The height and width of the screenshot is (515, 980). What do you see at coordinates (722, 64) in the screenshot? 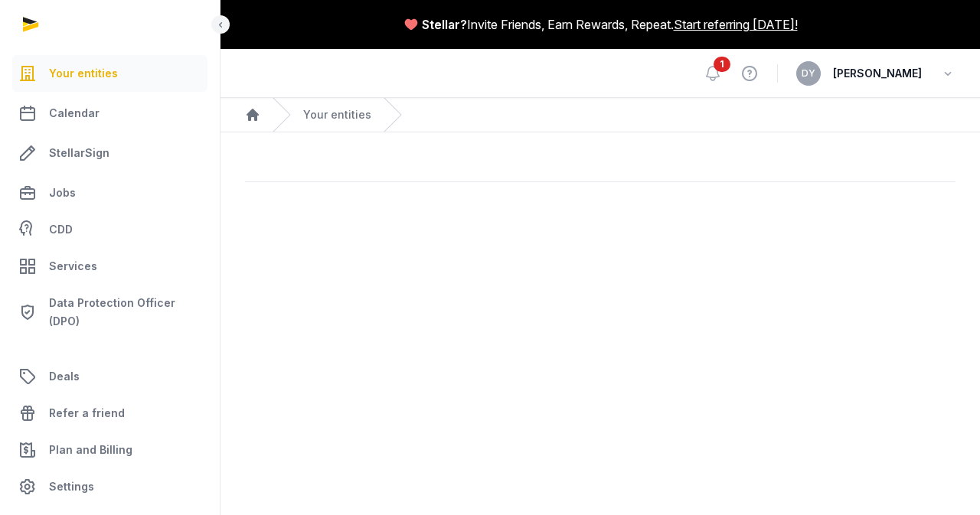
I see `span: 1` at bounding box center [722, 64].